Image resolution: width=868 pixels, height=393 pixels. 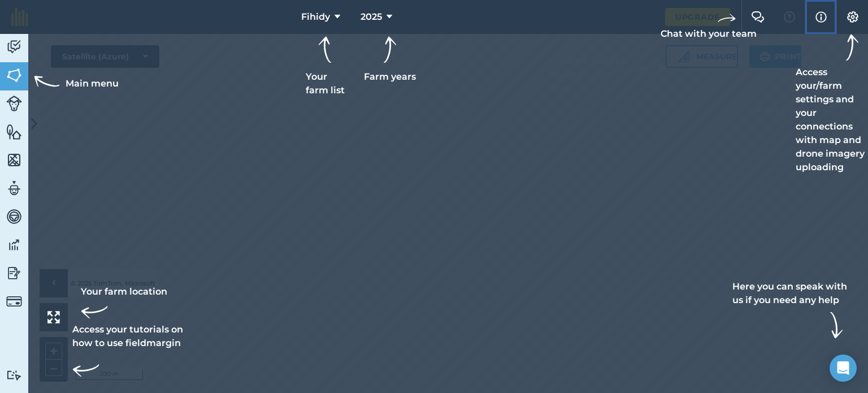 What do you see at coordinates (843, 368) in the screenshot?
I see `div: Open Intercom Messenger` at bounding box center [843, 368].